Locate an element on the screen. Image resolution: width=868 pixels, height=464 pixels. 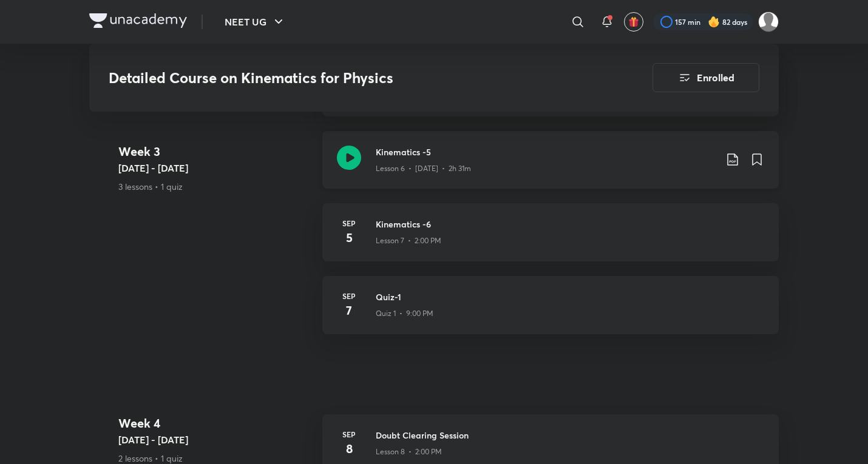
a: Sep5Kinematics -6Lesson 7 • 2:00 PM is located at coordinates (551, 240).